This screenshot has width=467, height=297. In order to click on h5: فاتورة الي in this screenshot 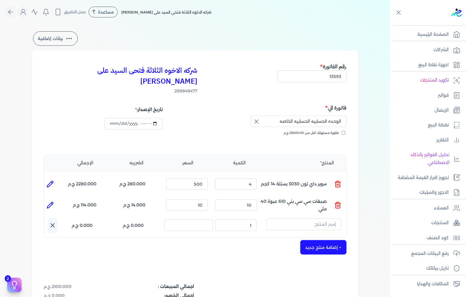, I will do `click(272, 108)`.